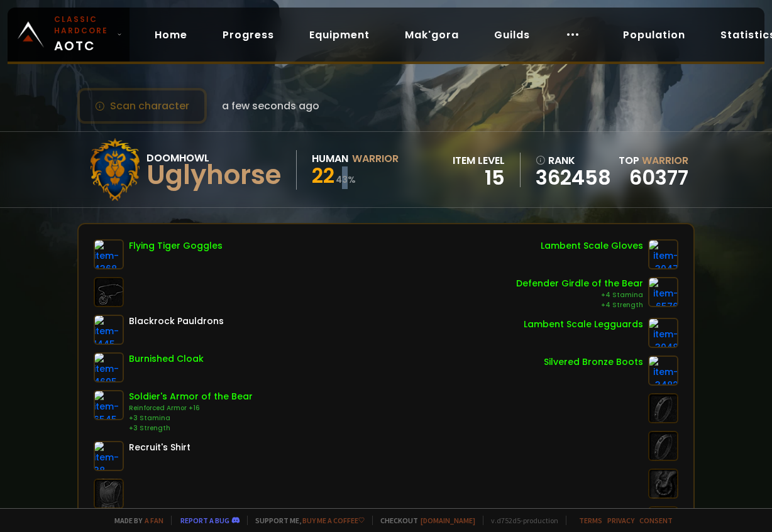 This screenshot has width=772, height=532. Describe the element at coordinates (663, 371) in the screenshot. I see `img: item-3482` at that location.